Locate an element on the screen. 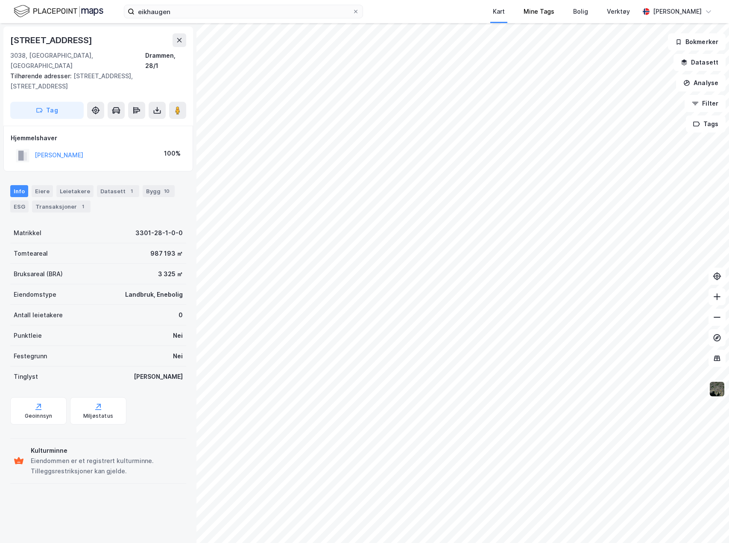 The image size is (729, 543). div: Mine Tags is located at coordinates (539, 12).